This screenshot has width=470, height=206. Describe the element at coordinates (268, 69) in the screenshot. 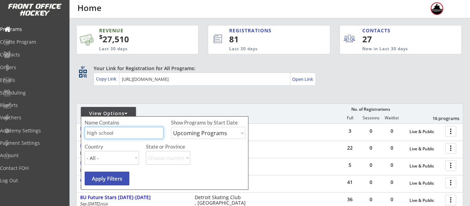

I see `div: Your Link for Registration for All Programs:` at that location.